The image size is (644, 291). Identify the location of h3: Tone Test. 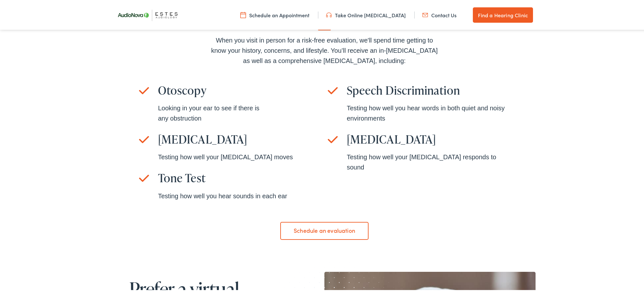
(239, 177).